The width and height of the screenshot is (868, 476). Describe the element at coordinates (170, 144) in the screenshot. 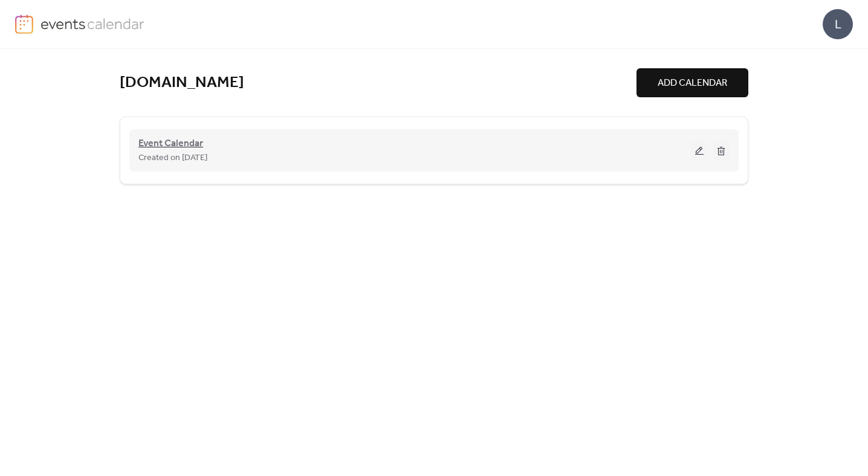

I see `a: Event Calendar` at that location.